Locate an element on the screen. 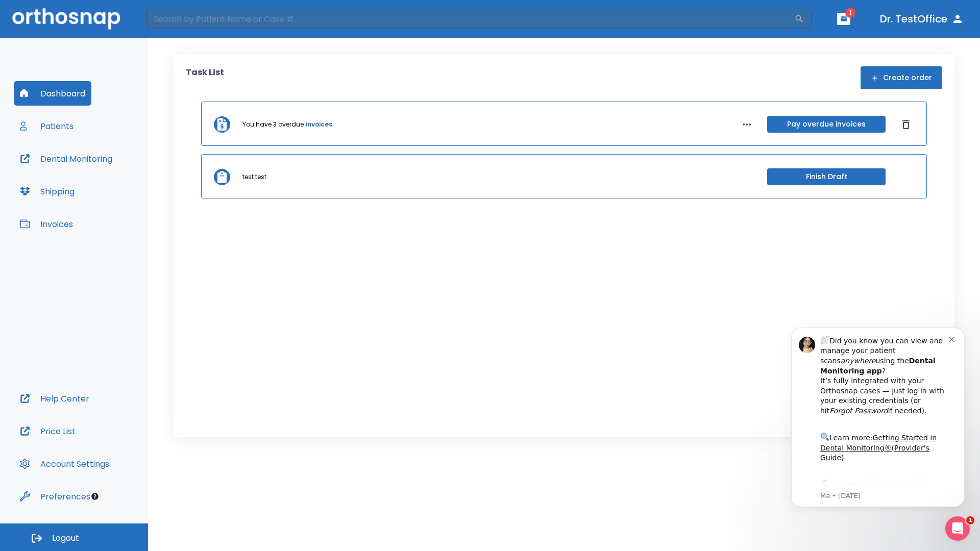  a: Dashboard is located at coordinates (53, 94).